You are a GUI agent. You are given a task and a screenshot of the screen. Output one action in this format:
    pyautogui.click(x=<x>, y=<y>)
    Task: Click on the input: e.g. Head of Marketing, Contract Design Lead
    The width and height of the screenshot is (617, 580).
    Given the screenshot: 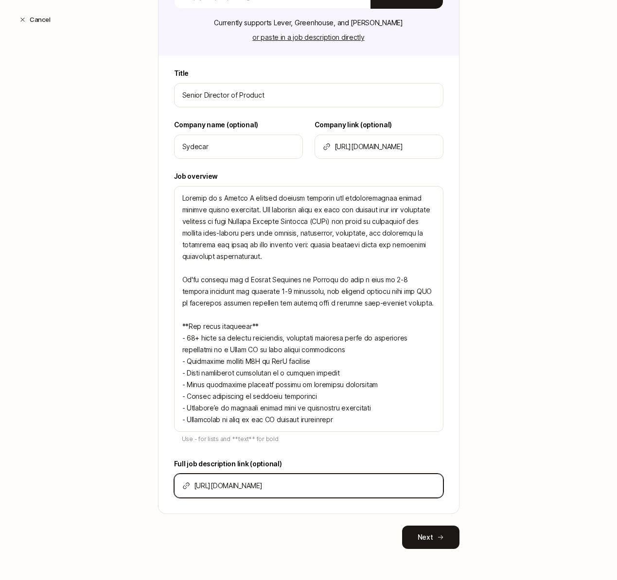 What is the action you would take?
    pyautogui.click(x=309, y=95)
    